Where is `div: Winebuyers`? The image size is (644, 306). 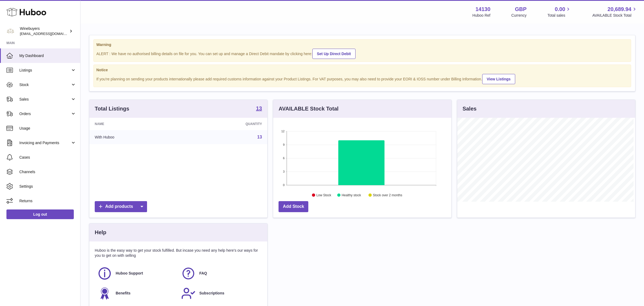 div: Winebuyers is located at coordinates (44, 31).